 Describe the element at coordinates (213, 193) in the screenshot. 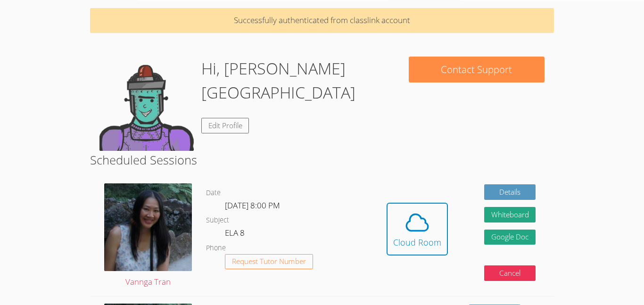

I see `dt: Date` at that location.